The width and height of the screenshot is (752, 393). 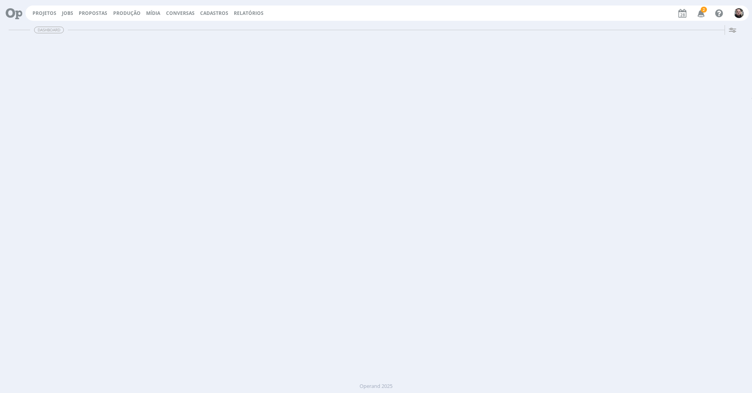 I want to click on span: 2, so click(x=704, y=9).